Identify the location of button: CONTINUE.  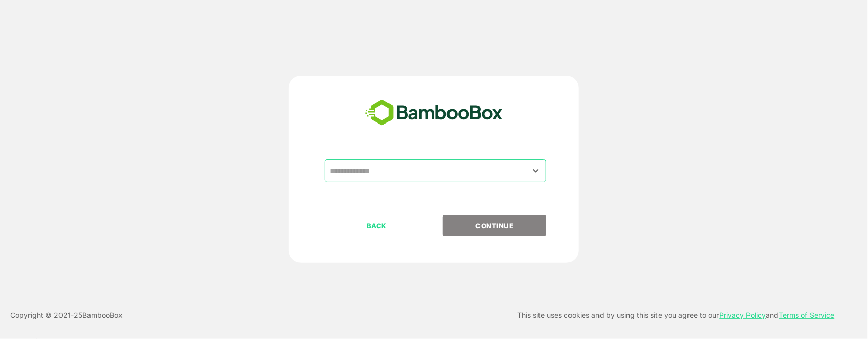
(494, 226).